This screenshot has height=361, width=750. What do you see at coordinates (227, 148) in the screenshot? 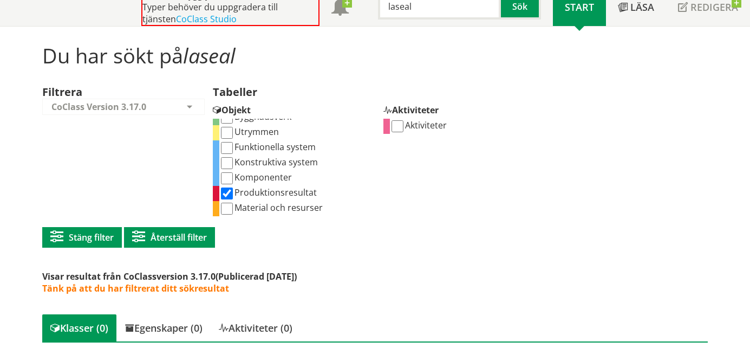
I see `input: Funktionella system` at bounding box center [227, 148].